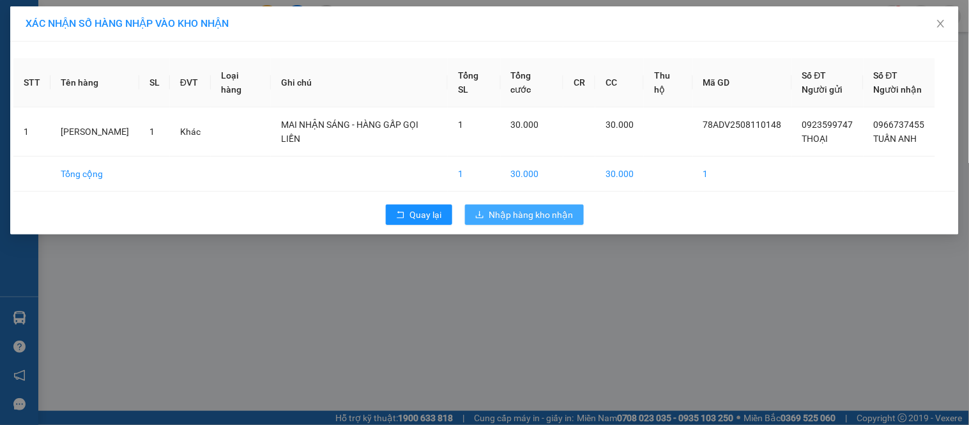  What do you see at coordinates (474, 82) in the screenshot?
I see `th: Tổng SL` at bounding box center [474, 82].